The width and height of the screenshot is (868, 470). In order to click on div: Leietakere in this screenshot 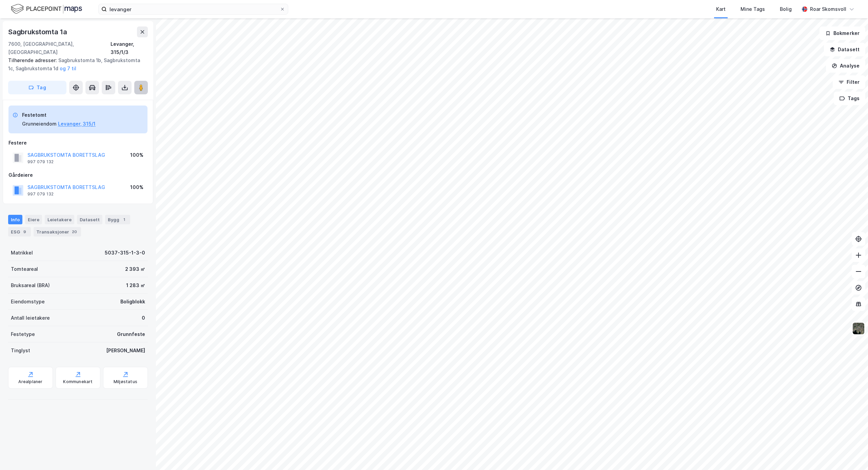, I will do `click(60, 220)`.